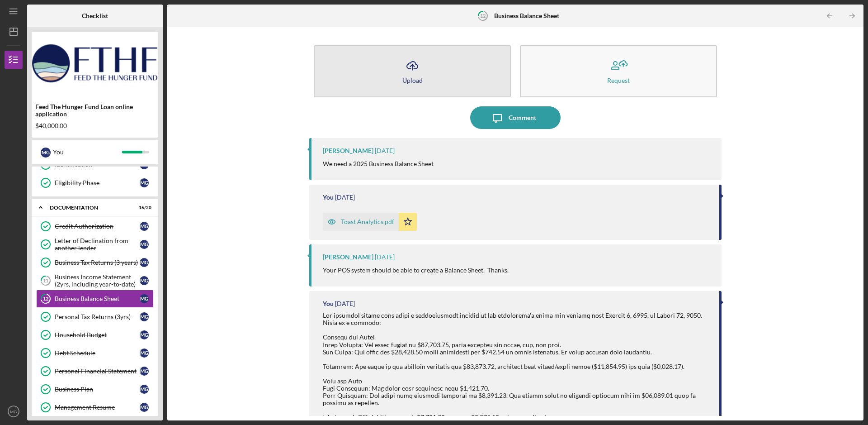  I want to click on a: Eligibility PhaseMG, so click(95, 183).